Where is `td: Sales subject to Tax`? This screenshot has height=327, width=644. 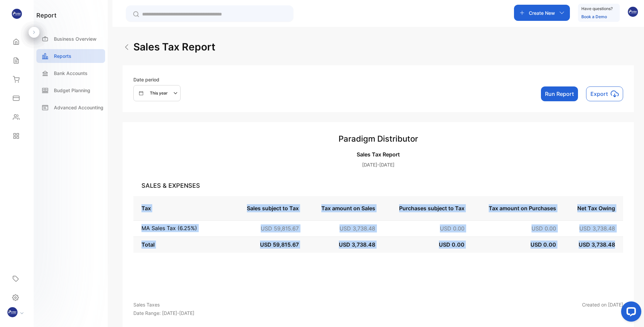 td: Sales subject to Tax is located at coordinates (269, 209).